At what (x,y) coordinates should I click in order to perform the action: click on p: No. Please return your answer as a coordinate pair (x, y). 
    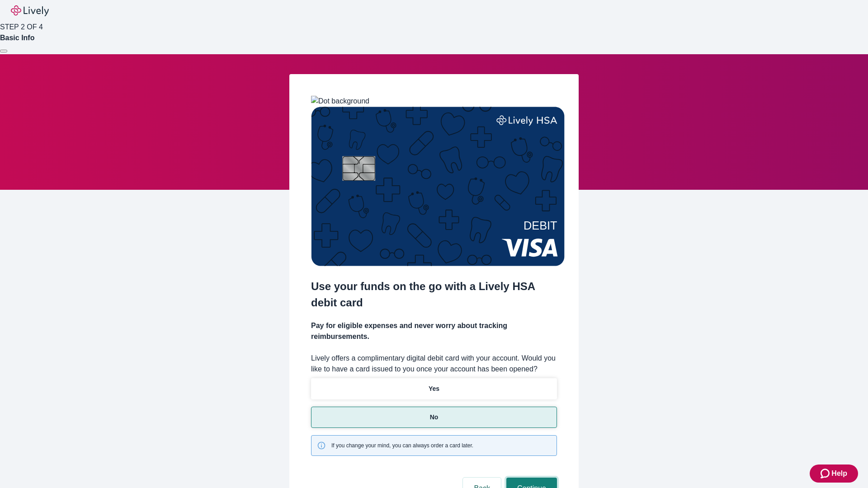
    Looking at the image, I should click on (434, 417).